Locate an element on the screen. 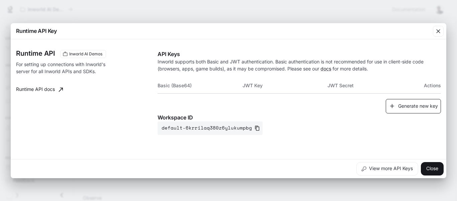  p: Inworld supports both Basic and JWT authentication. Basic authentication is not recommended for u... is located at coordinates (299, 65).